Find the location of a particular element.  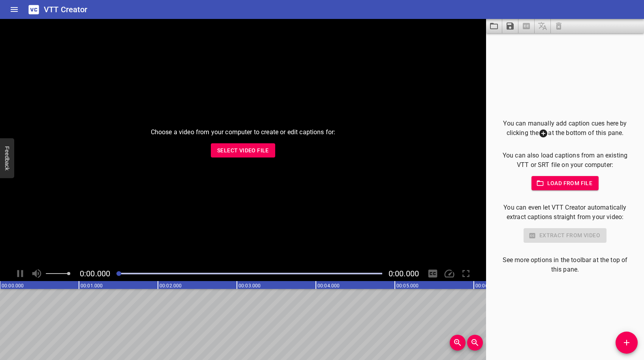

button: Load captions from file is located at coordinates (494, 26).